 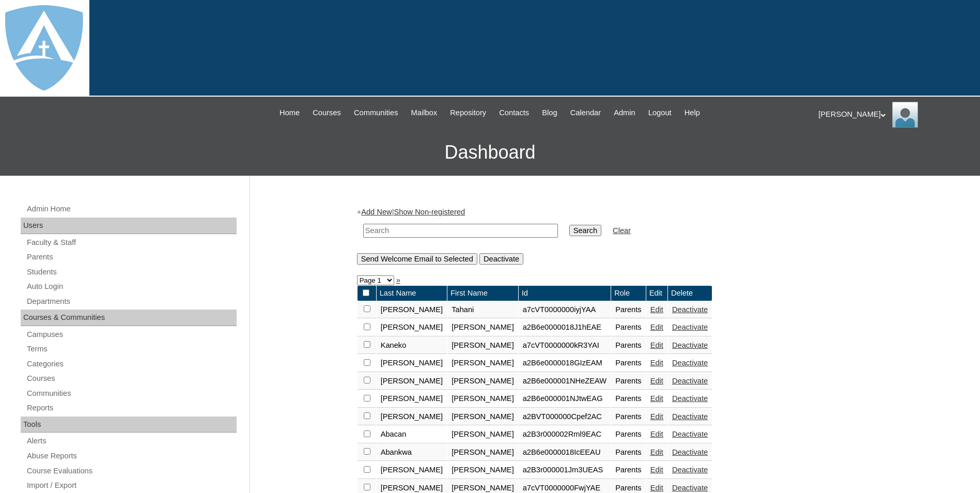 I want to click on img: Karen Lawton, so click(x=905, y=115).